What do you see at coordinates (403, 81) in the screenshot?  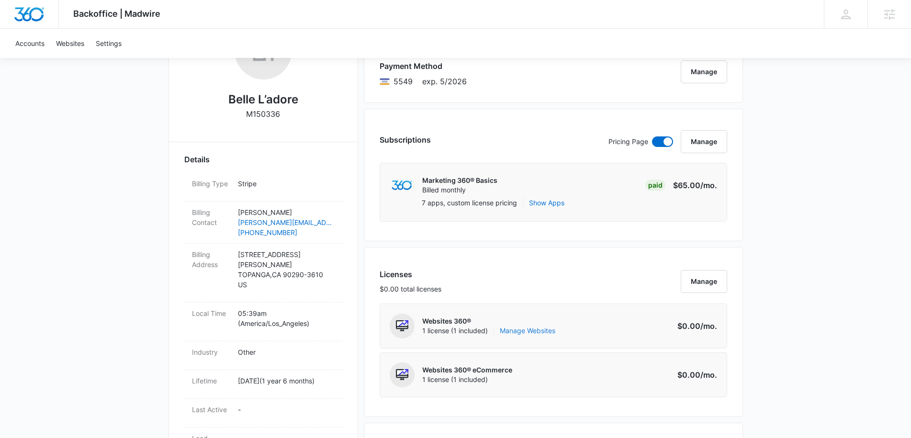 I see `span: Visa ending with` at bounding box center [403, 81].